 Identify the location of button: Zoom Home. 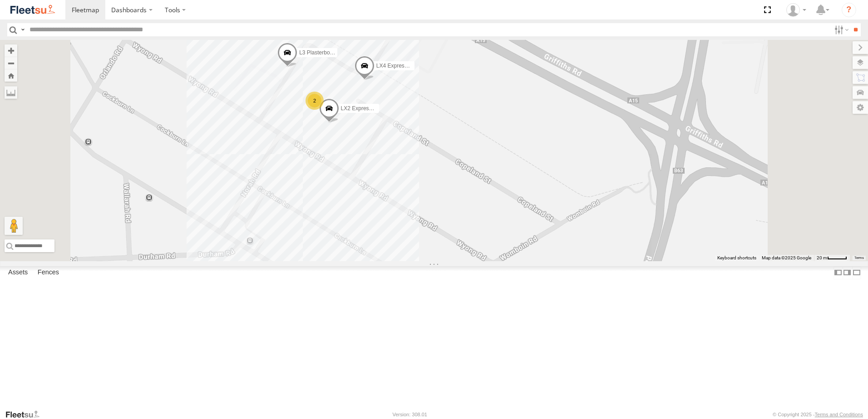
(11, 75).